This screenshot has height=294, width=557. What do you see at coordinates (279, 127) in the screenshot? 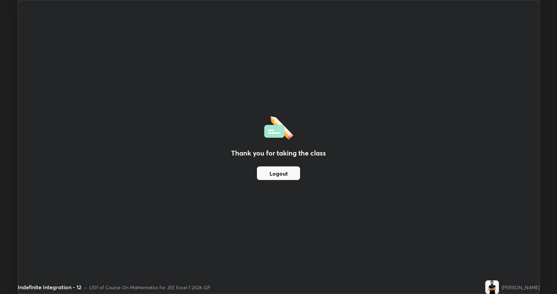
I see `img: offlineFeedback.1438e8b3.svg` at bounding box center [279, 127].